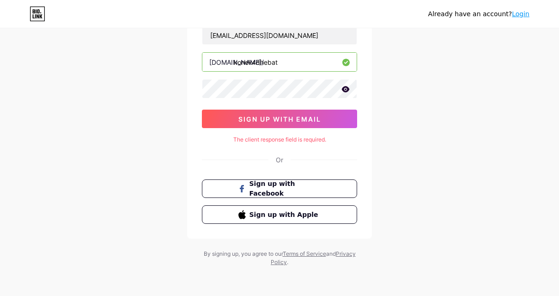  I want to click on input: Email, so click(279, 35).